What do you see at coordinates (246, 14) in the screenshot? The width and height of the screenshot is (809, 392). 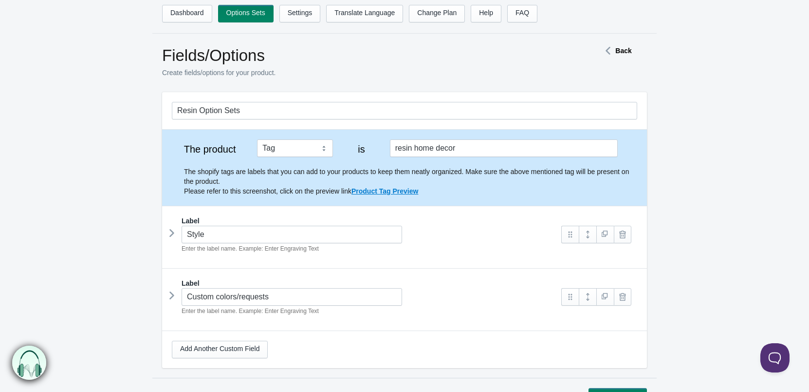 I see `a: Options Sets` at bounding box center [246, 14].